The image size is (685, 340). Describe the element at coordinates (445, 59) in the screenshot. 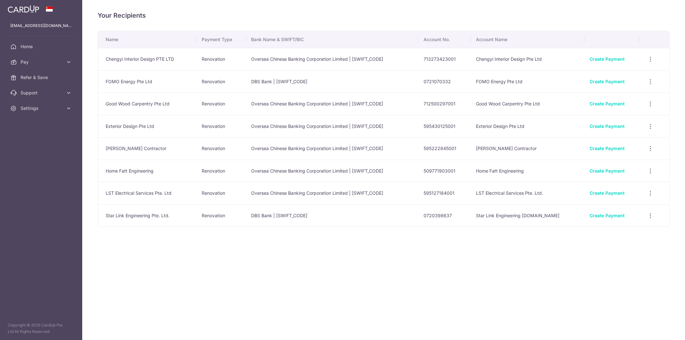

I see `td: 713273423001` at that location.